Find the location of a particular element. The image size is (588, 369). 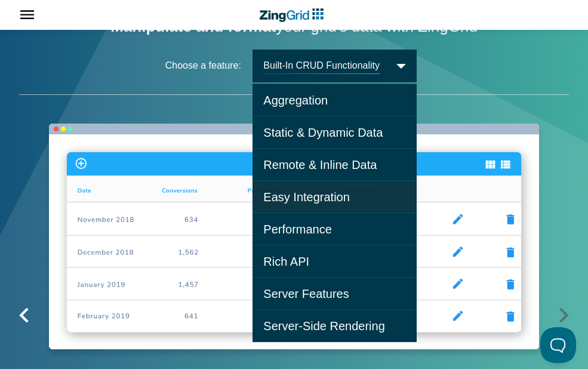

span: Aggregation is located at coordinates (334, 100).